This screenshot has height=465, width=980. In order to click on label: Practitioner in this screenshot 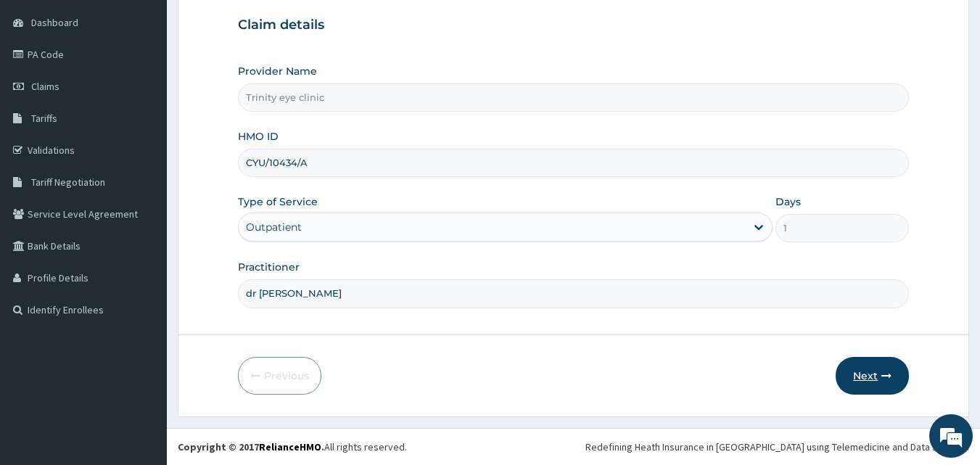, I will do `click(269, 267)`.